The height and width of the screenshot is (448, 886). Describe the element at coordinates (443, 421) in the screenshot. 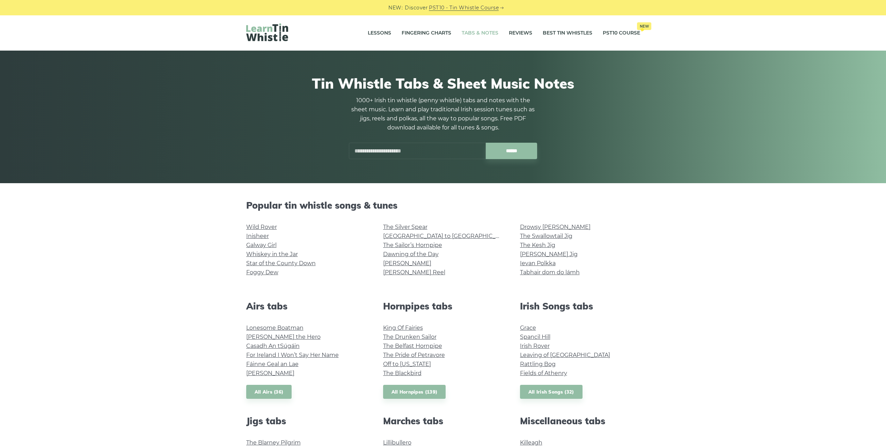

I see `h2: Marches tabs` at that location.